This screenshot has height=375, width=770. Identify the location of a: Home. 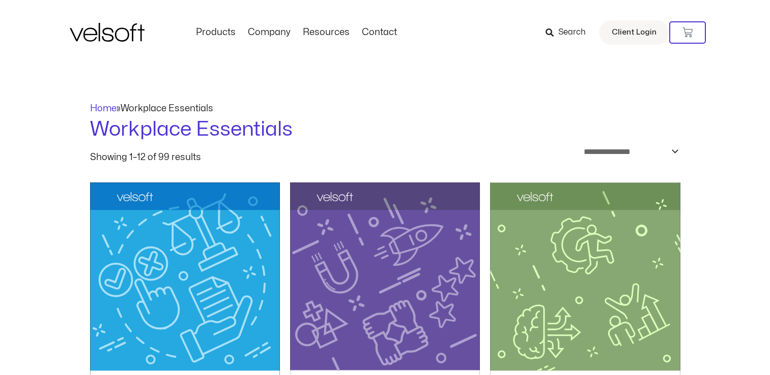
(103, 108).